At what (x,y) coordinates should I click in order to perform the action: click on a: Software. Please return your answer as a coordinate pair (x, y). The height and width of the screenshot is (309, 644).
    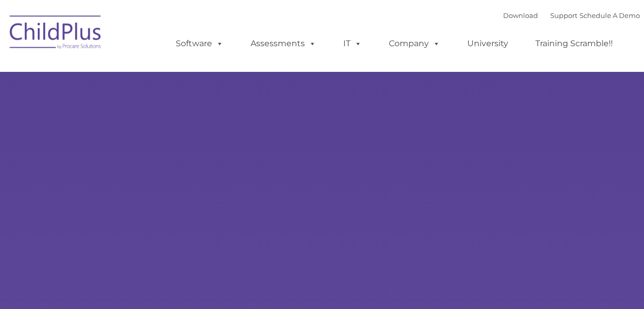
    Looking at the image, I should click on (199, 44).